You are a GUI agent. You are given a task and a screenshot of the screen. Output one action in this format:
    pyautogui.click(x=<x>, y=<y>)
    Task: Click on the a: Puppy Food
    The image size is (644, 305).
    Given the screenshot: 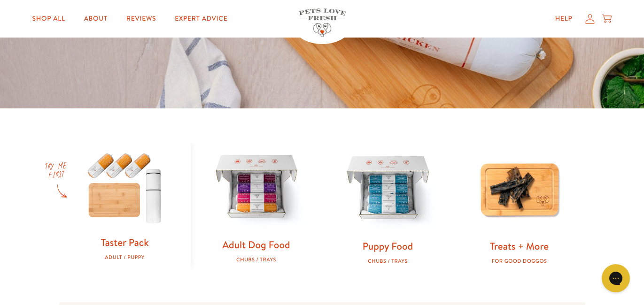 What is the action you would take?
    pyautogui.click(x=388, y=246)
    